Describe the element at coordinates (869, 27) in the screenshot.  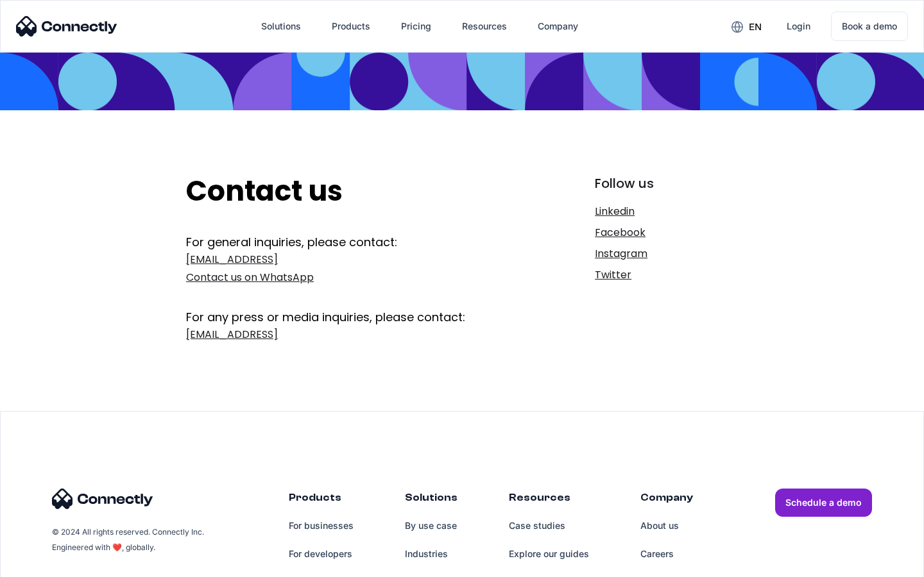
I see `a: Book a demo` at that location.